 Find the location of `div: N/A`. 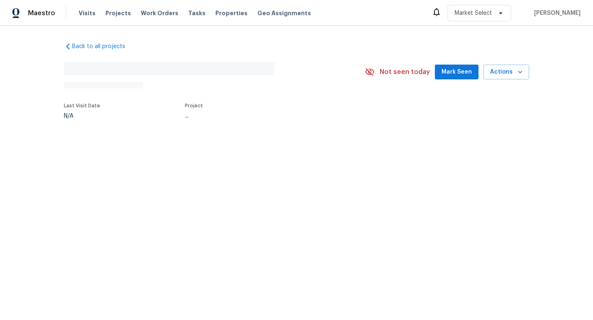

div: N/A is located at coordinates (82, 116).